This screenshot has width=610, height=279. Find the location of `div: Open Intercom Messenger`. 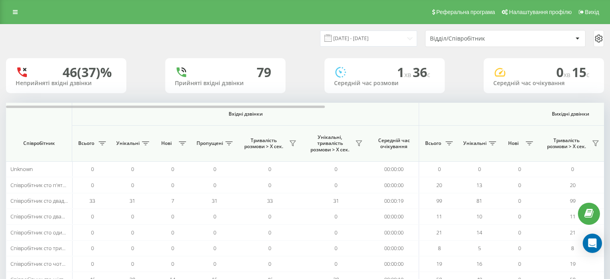

div: Open Intercom Messenger is located at coordinates (592, 243).